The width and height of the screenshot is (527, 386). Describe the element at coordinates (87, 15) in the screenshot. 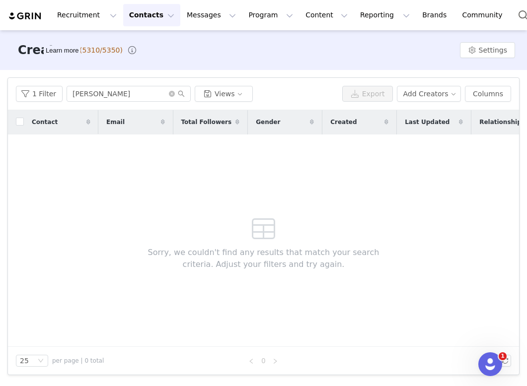

I see `button: Recruitment` at that location.